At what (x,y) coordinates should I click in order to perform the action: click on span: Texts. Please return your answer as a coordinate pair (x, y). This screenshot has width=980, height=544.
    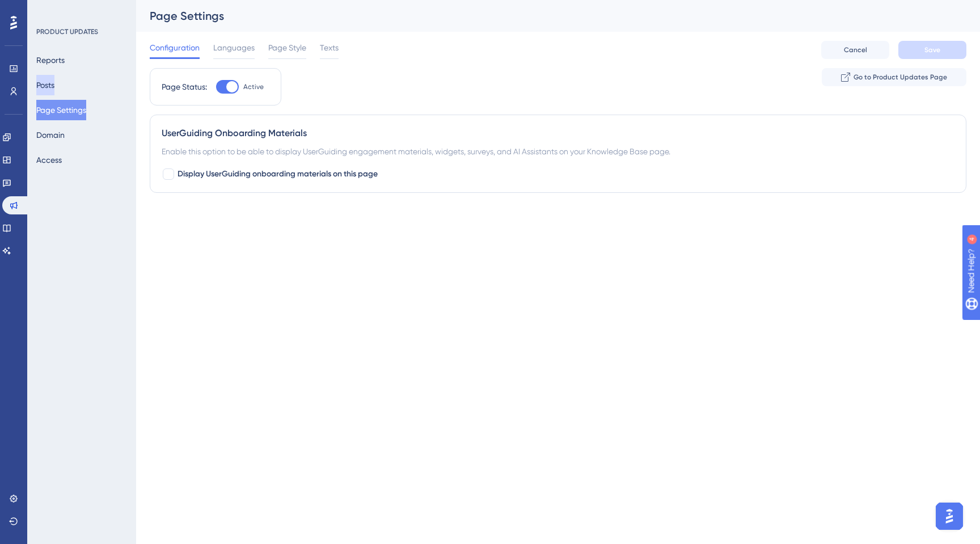
    Looking at the image, I should click on (329, 47).